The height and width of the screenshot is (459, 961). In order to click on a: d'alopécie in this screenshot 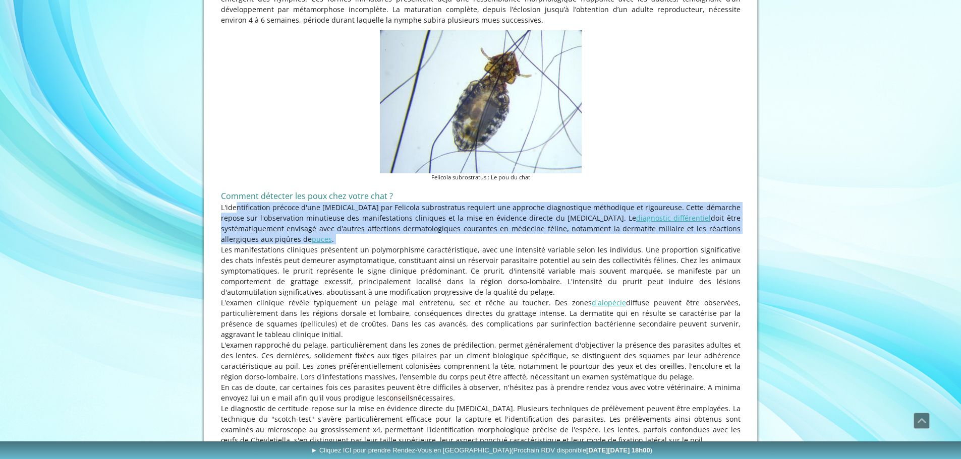, I will do `click(609, 303)`.